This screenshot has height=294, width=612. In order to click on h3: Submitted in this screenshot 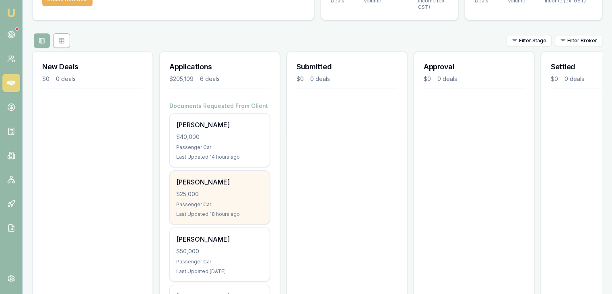, I will do `click(347, 67)`.